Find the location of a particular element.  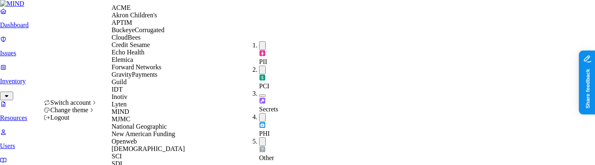

span: Echo Health is located at coordinates (128, 52).